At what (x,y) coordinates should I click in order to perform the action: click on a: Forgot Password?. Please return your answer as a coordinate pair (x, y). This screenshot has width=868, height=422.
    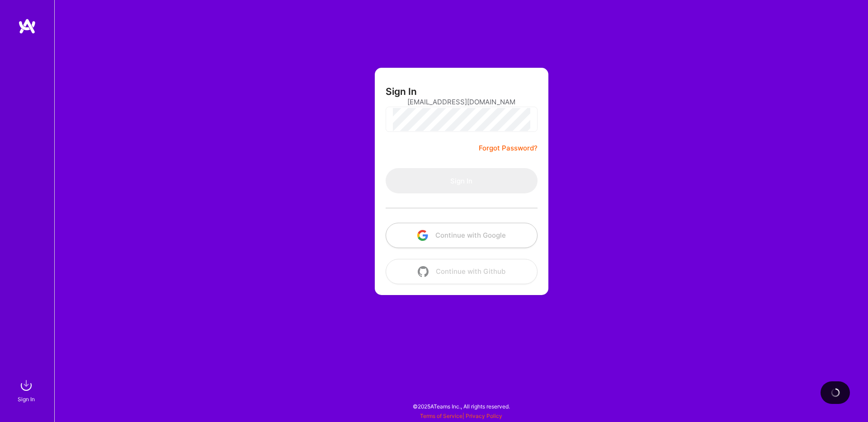
    Looking at the image, I should click on (508, 148).